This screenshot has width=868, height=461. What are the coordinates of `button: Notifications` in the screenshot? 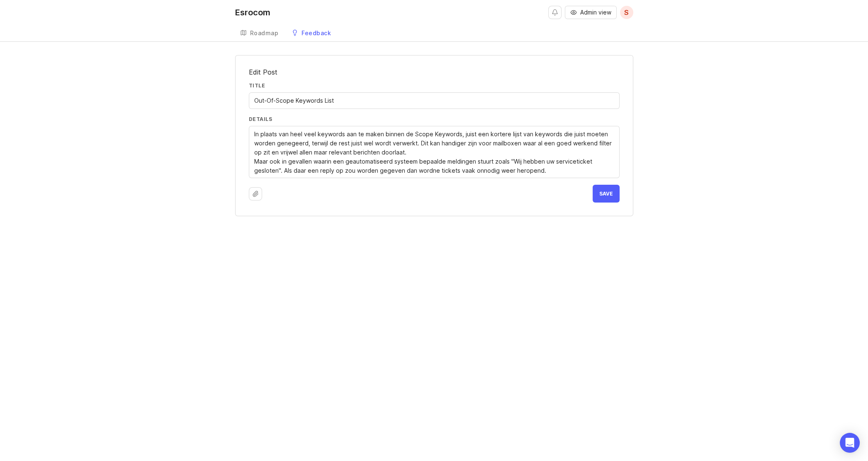 It's located at (555, 12).